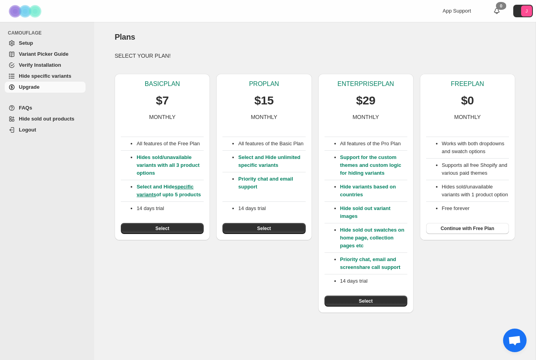  Describe the element at coordinates (475, 208) in the screenshot. I see `li: Free forever` at that location.